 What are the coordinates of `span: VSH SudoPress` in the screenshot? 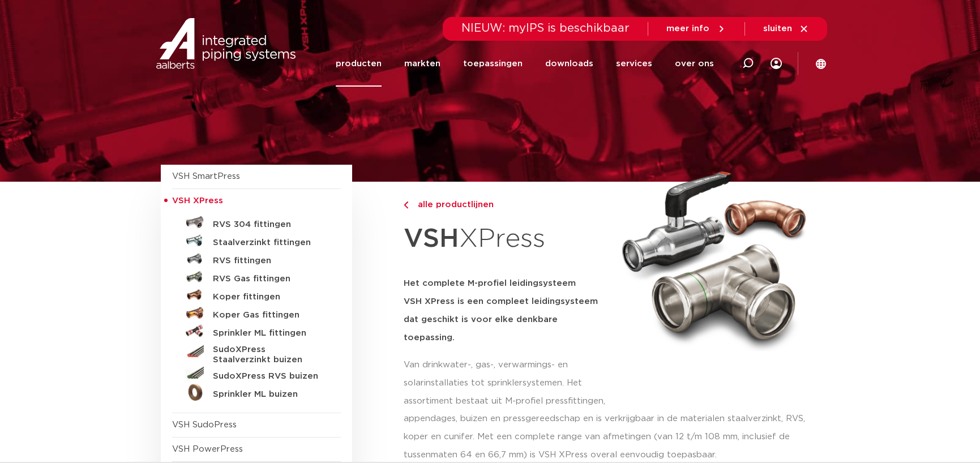 It's located at (204, 425).